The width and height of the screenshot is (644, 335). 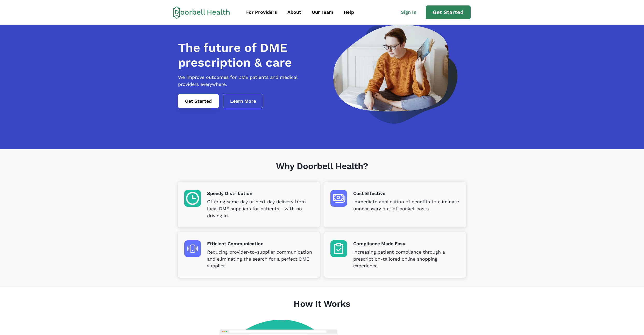 I want to click on a: For Providers, so click(x=262, y=12).